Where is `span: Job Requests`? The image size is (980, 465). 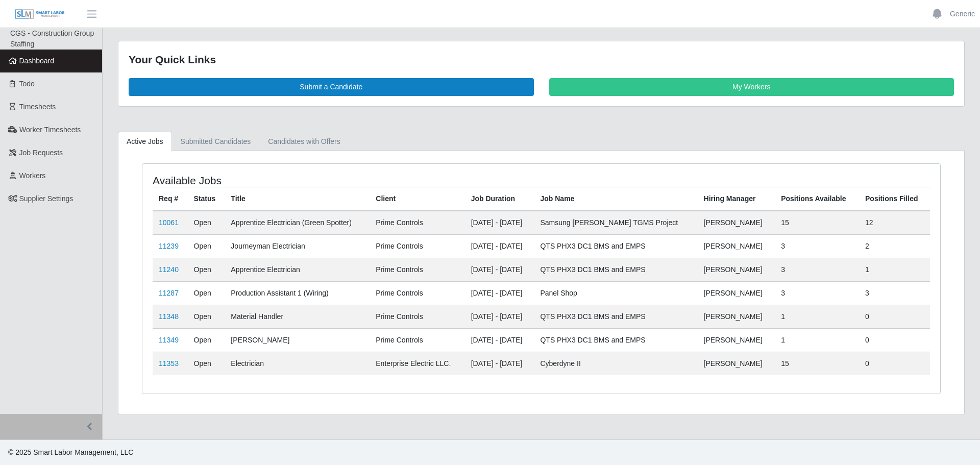
span: Job Requests is located at coordinates (42, 153).